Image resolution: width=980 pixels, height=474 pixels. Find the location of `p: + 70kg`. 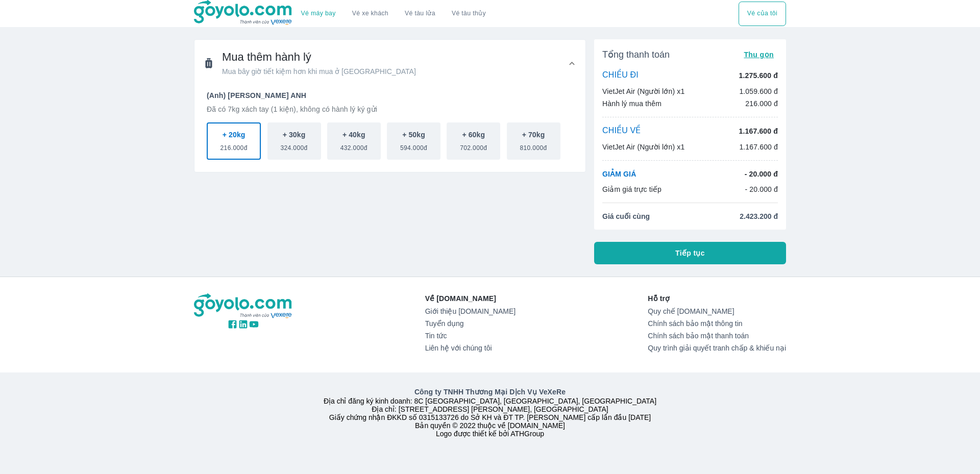

p: + 70kg is located at coordinates (533, 135).